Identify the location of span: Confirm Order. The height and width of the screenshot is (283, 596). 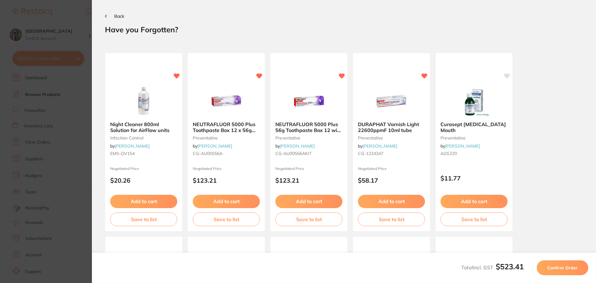
(563, 268).